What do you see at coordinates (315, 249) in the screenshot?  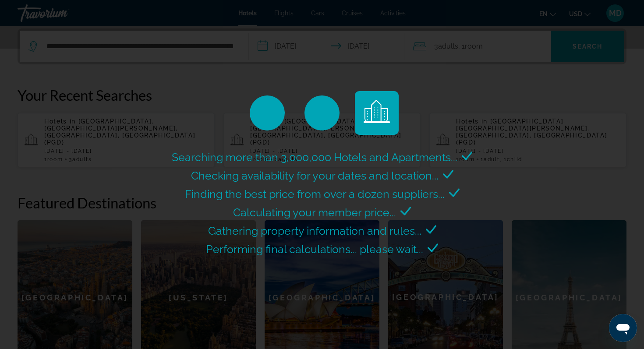 I see `span: Performing final calculations... please wait...` at bounding box center [315, 249].